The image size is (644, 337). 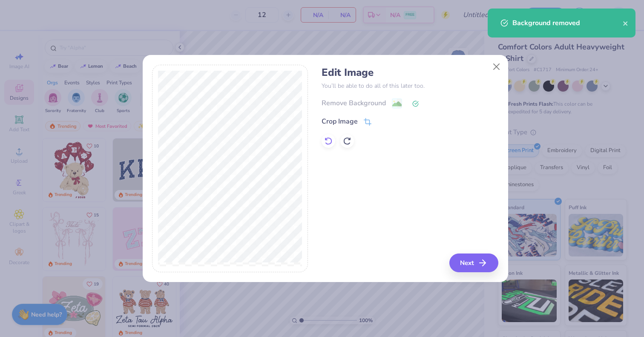 I want to click on button: close, so click(x=625, y=23).